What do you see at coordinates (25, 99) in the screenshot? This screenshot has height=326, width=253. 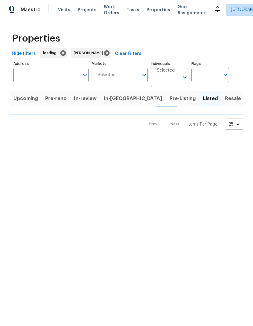 I see `span: Upcoming` at bounding box center [25, 99].